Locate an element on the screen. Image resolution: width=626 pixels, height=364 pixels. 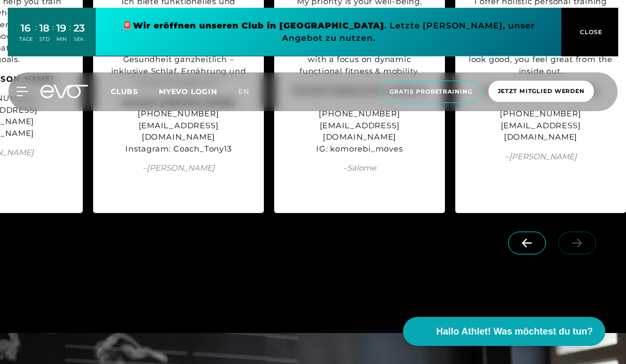
span: Hallo Athlet! Was möchtest du tun? is located at coordinates (515, 332).